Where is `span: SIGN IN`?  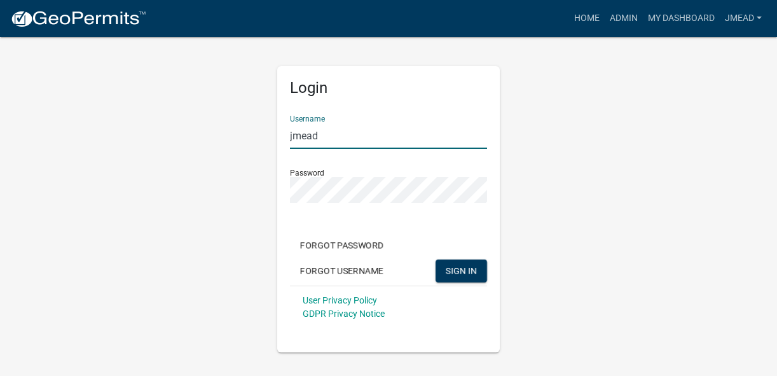
span: SIGN IN is located at coordinates (461, 270).